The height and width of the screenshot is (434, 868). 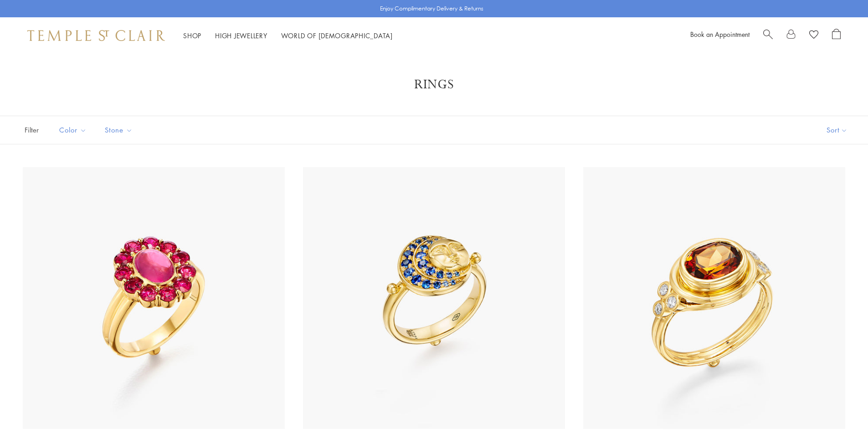 What do you see at coordinates (434, 298) in the screenshot?
I see `a: 18K Lunar Eclipse Ring` at bounding box center [434, 298].